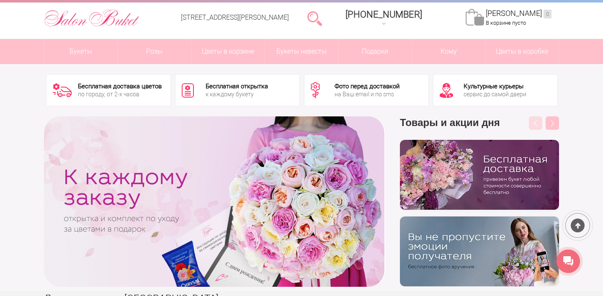 The image size is (603, 296). I want to click on div: Культурные курьеры, so click(495, 86).